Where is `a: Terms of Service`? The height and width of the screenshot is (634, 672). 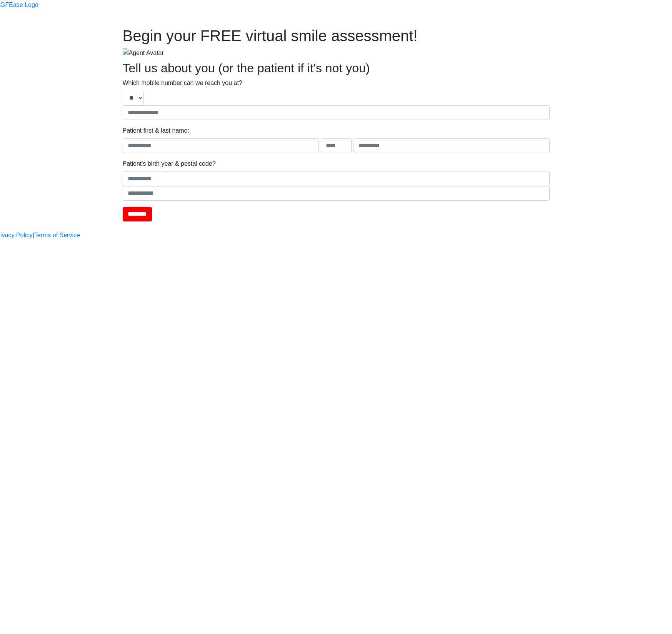
a: Terms of Service is located at coordinates (57, 236).